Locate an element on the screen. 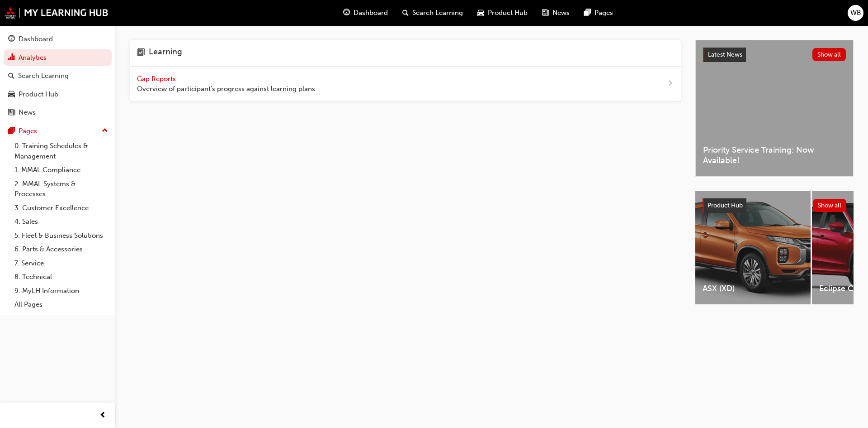 The height and width of the screenshot is (428, 868). span: Pages is located at coordinates (604, 13).